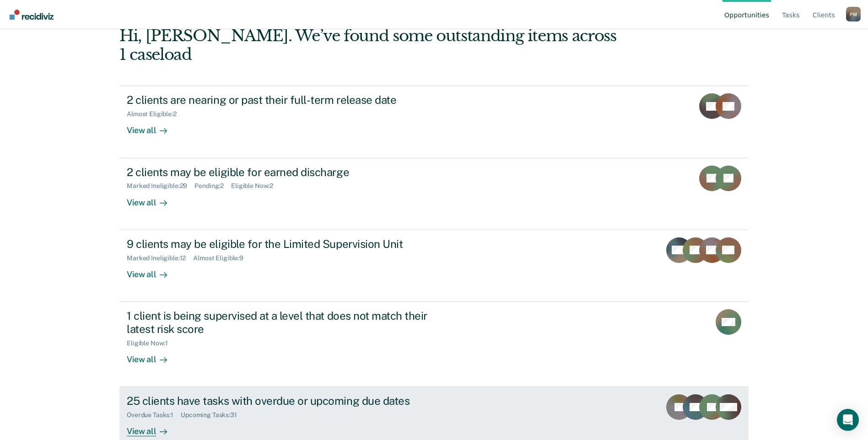  I want to click on div: P M, so click(853, 15).